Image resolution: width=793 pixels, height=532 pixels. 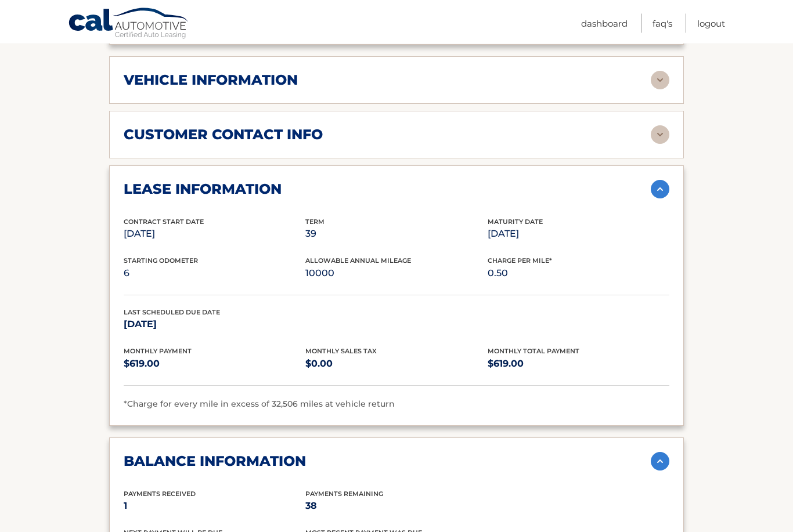 What do you see at coordinates (396, 274) in the screenshot?
I see `p: 10000` at bounding box center [396, 274].